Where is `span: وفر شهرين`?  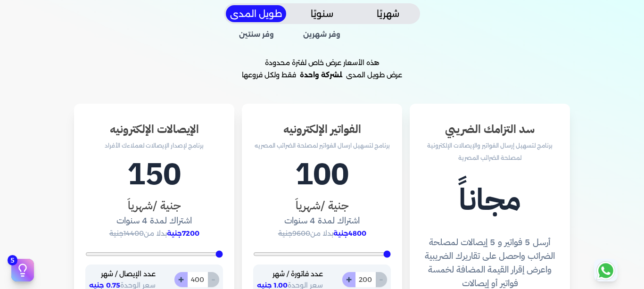 span: وفر شهرين is located at coordinates (322, 35).